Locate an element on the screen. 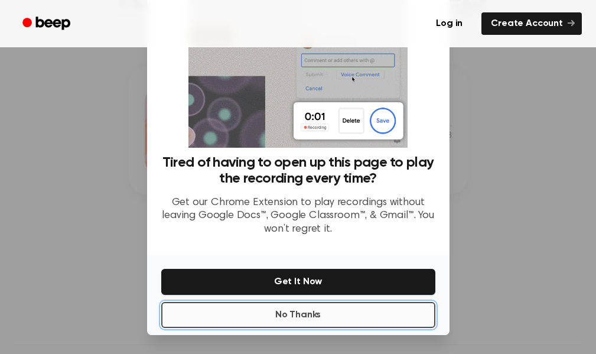 The image size is (596, 354). a: Log in is located at coordinates (449, 24).